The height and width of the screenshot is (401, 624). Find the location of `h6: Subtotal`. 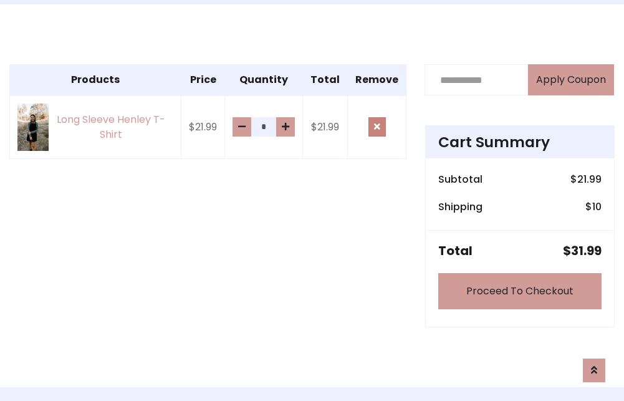

h6: Subtotal is located at coordinates (460, 179).